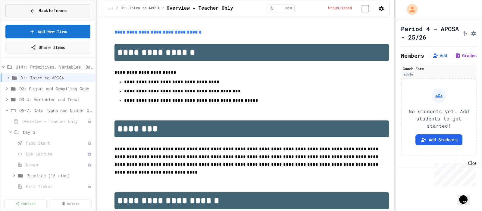 Image resolution: width=482 pixels, height=211 pixels. I want to click on a: Add New Item, so click(48, 31).